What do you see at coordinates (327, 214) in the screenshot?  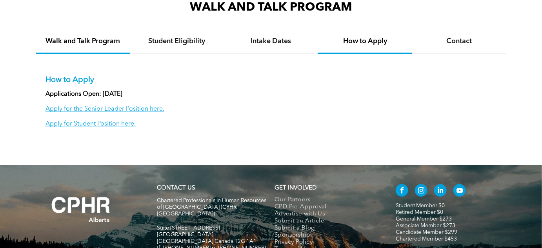 I see `a: Advertise with Us` at bounding box center [327, 214].